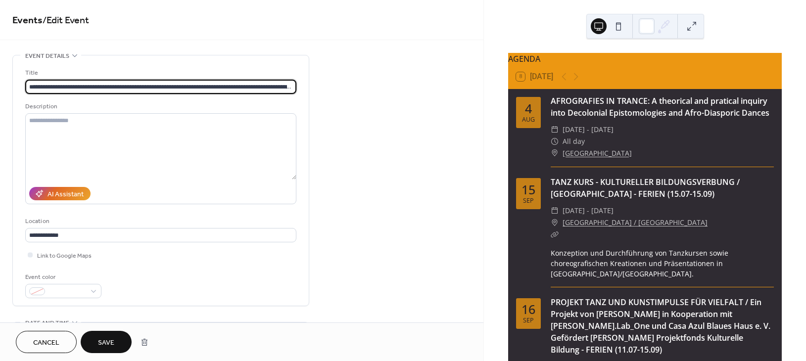  I want to click on div: Aug, so click(529, 120).